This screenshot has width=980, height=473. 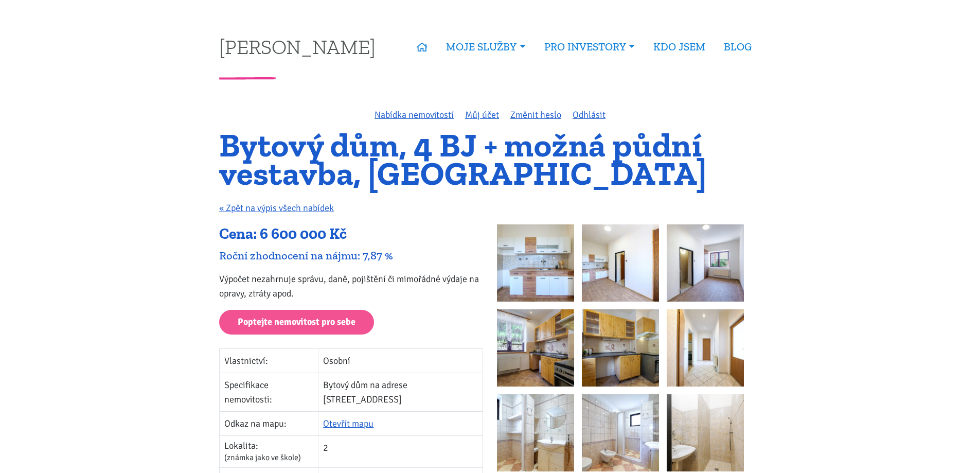 I want to click on td: Vlastnictví:, so click(x=269, y=361).